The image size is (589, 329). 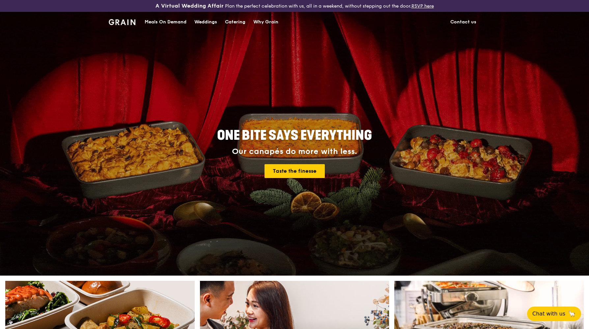 I want to click on div: Catering, so click(x=235, y=22).